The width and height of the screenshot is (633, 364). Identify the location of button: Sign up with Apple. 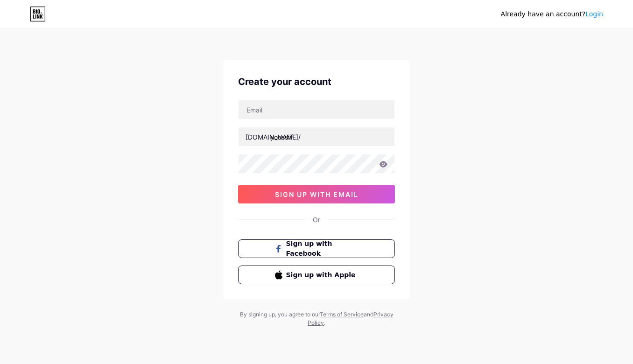
(316, 275).